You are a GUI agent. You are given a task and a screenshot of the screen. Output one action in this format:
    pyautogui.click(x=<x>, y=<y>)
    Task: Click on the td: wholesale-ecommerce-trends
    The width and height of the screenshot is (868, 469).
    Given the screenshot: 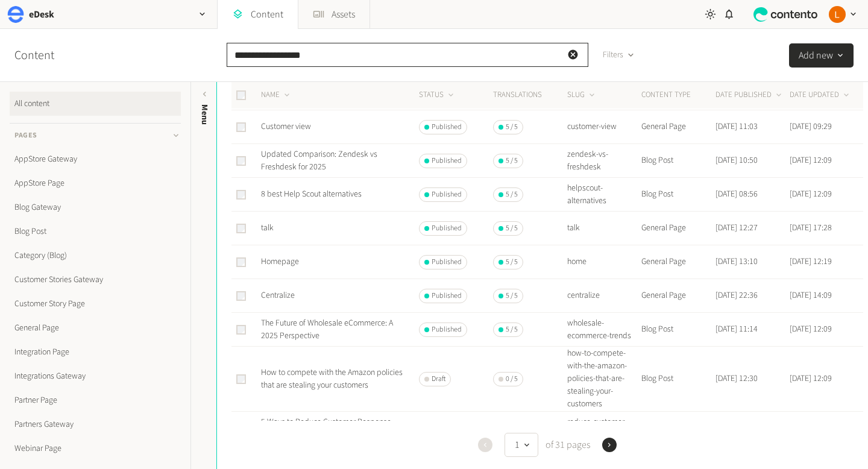 What is the action you would take?
    pyautogui.click(x=603, y=330)
    